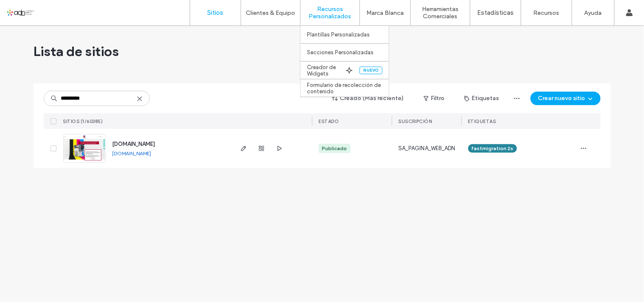  Describe the element at coordinates (416, 122) in the screenshot. I see `span: Suscripción` at that location.